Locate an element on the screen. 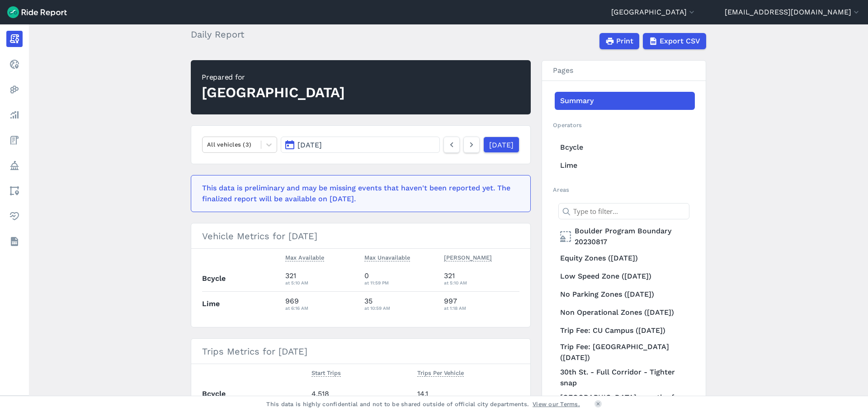 The width and height of the screenshot is (868, 412). span: Max Available is located at coordinates (305, 257).